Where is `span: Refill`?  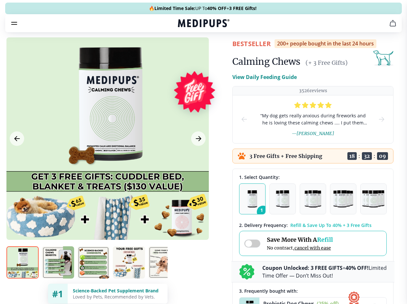 span: Refill is located at coordinates (325, 239).